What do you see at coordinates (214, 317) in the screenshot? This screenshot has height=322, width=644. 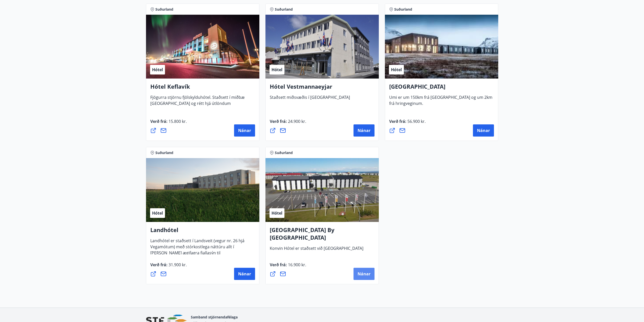 I see `span: Samband stjórnendafélaga` at bounding box center [214, 317].